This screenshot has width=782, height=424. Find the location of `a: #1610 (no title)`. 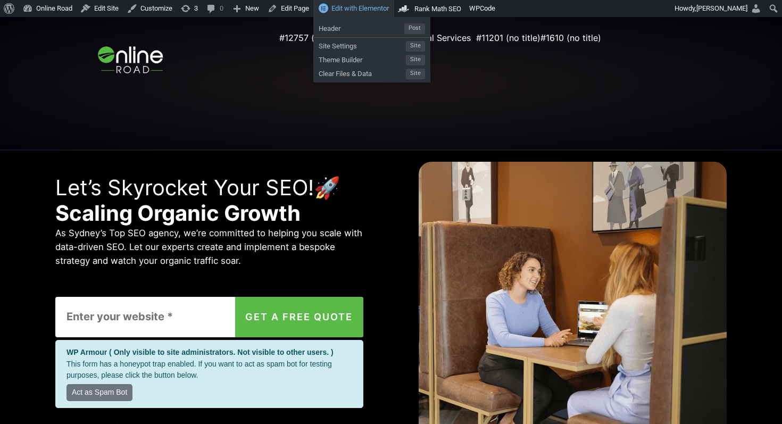

a: #1610 (no title) is located at coordinates (571, 38).